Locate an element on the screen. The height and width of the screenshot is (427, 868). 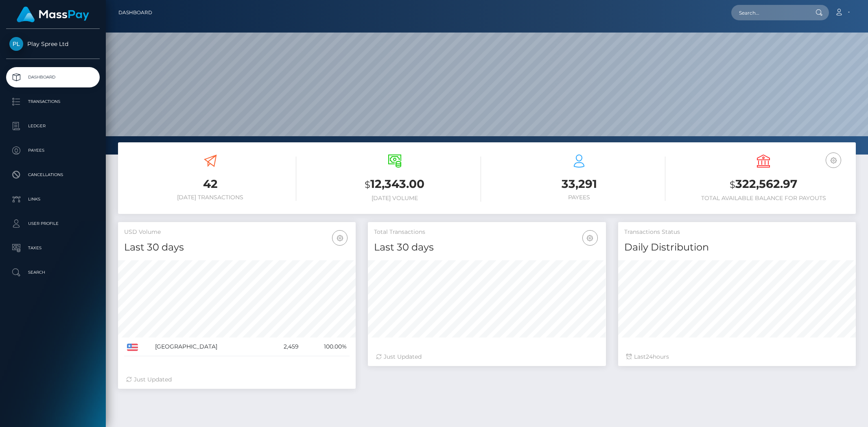
a: Search is located at coordinates (53, 272).